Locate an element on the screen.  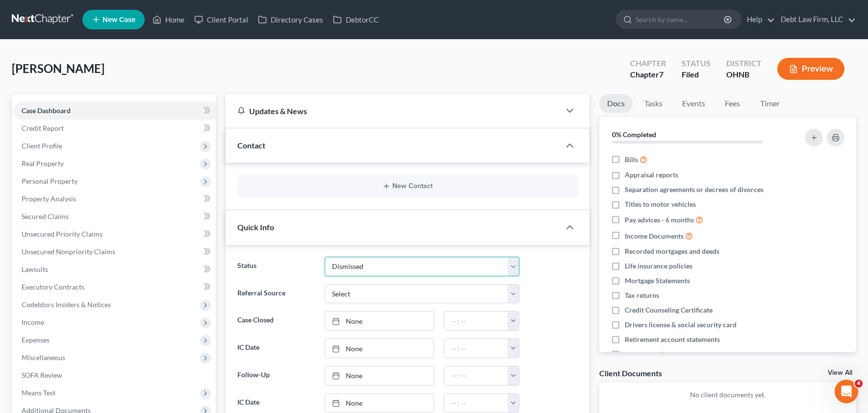
span: Executory Contracts is located at coordinates (53, 286).